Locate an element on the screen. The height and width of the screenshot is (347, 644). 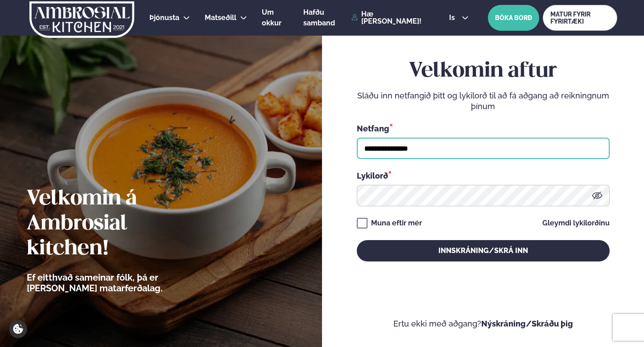
a: Cookie settings is located at coordinates (18, 329).